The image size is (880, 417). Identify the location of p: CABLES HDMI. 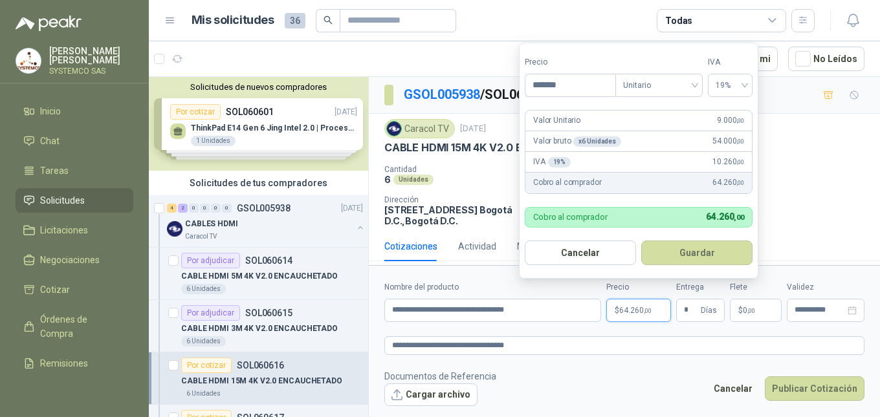
(212, 224).